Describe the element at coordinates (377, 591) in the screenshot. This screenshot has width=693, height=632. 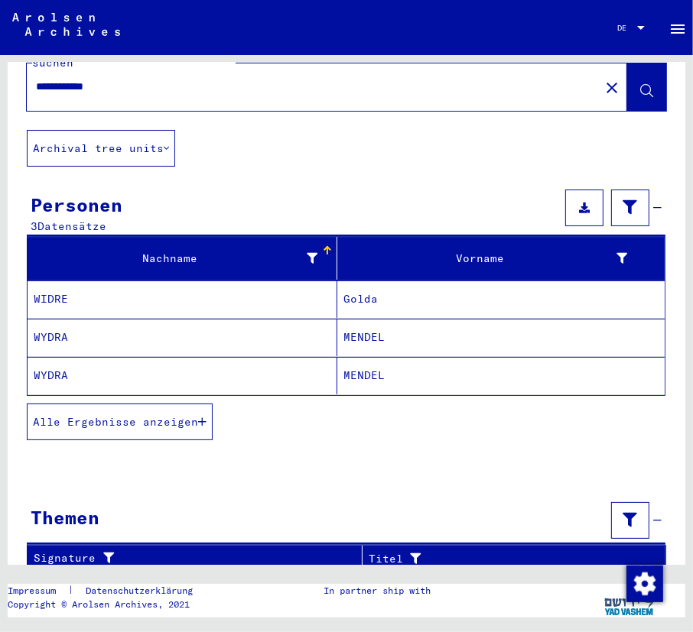
I see `p: In partner ship with` at that location.